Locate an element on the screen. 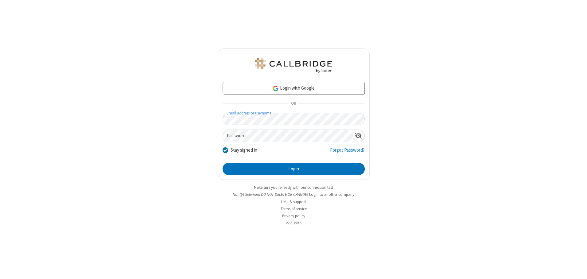 This screenshot has height=279, width=587. a: Help & support is located at coordinates (294, 202).